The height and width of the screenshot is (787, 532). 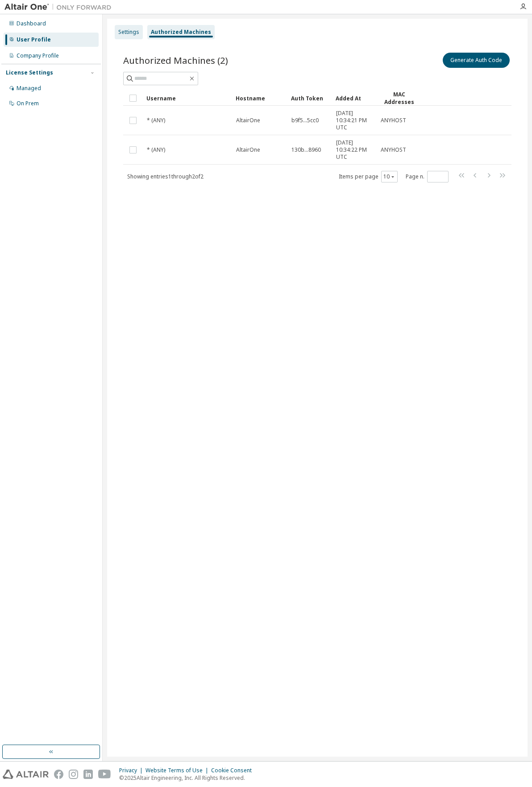 I want to click on div: Privacy, so click(x=132, y=771).